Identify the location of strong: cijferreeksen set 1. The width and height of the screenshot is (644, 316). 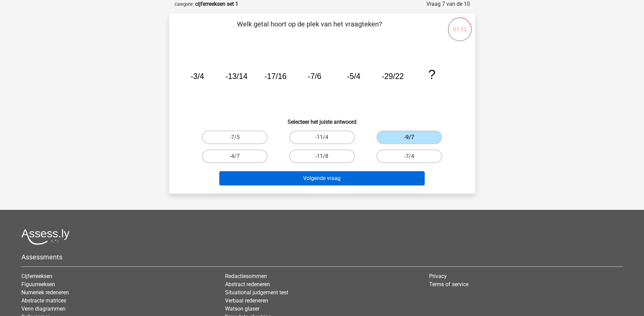
(217, 4).